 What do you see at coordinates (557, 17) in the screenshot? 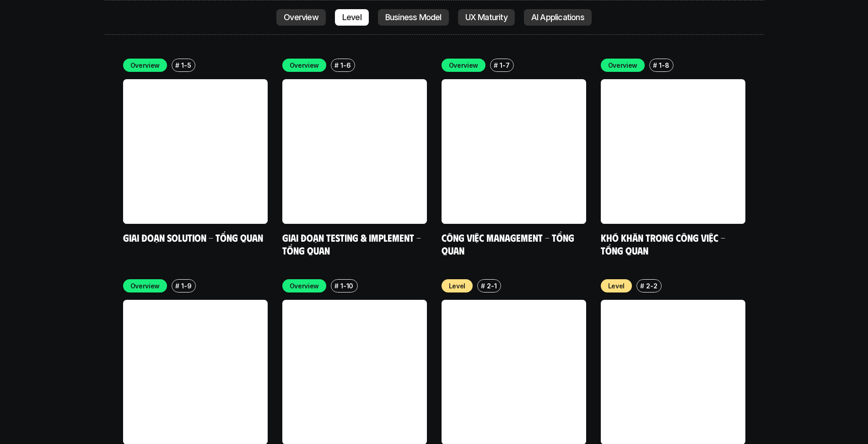
I see `a: AI Applications` at bounding box center [557, 17].